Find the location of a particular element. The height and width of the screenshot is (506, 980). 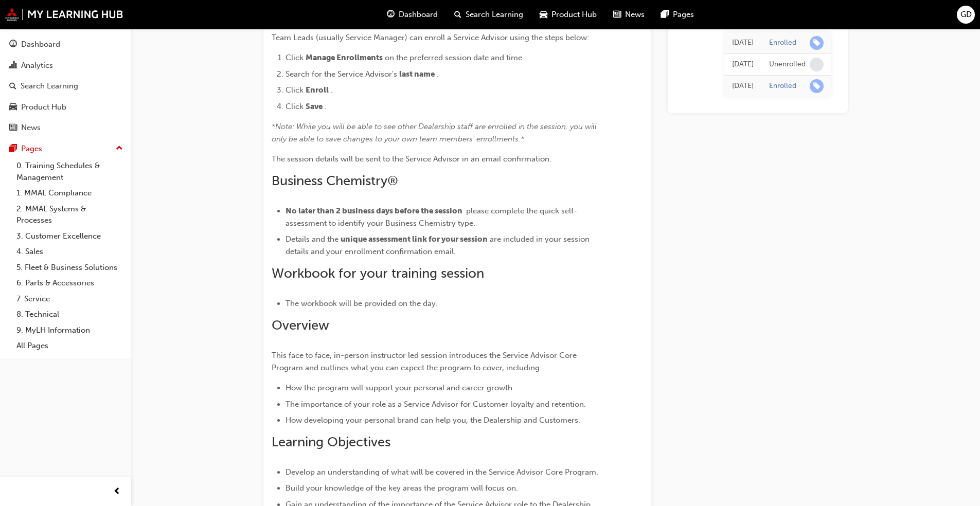

span: How the program will support your personal and career growth. is located at coordinates (400, 388).